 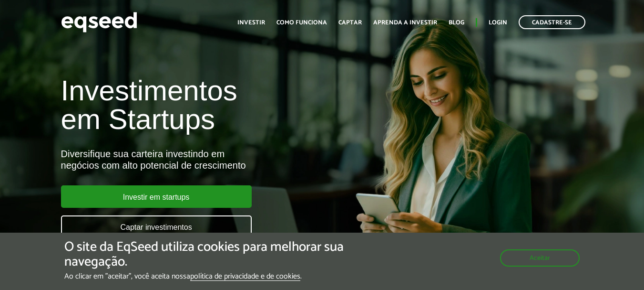 What do you see at coordinates (157, 226) in the screenshot?
I see `a: Captar investimentos` at bounding box center [157, 226].